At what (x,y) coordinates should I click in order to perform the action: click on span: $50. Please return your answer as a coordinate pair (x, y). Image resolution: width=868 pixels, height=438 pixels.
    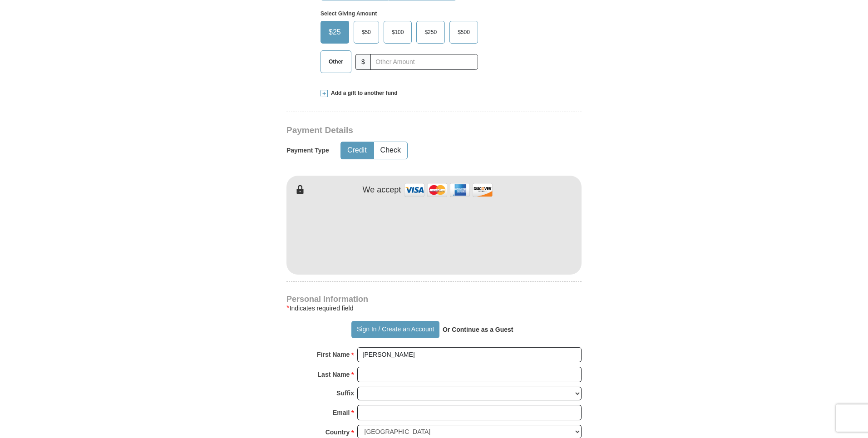
    Looking at the image, I should click on (366, 32).